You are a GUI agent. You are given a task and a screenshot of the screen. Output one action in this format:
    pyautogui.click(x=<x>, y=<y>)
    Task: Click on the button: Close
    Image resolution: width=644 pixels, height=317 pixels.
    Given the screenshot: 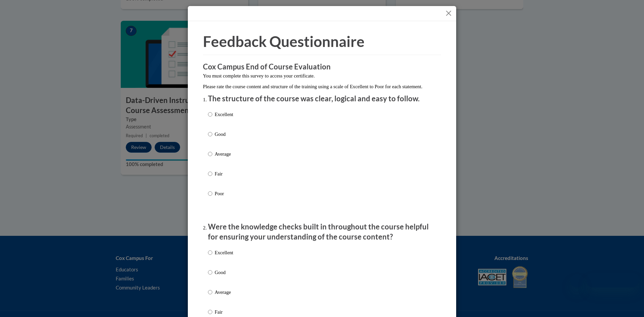 What is the action you would take?
    pyautogui.click(x=449, y=13)
    